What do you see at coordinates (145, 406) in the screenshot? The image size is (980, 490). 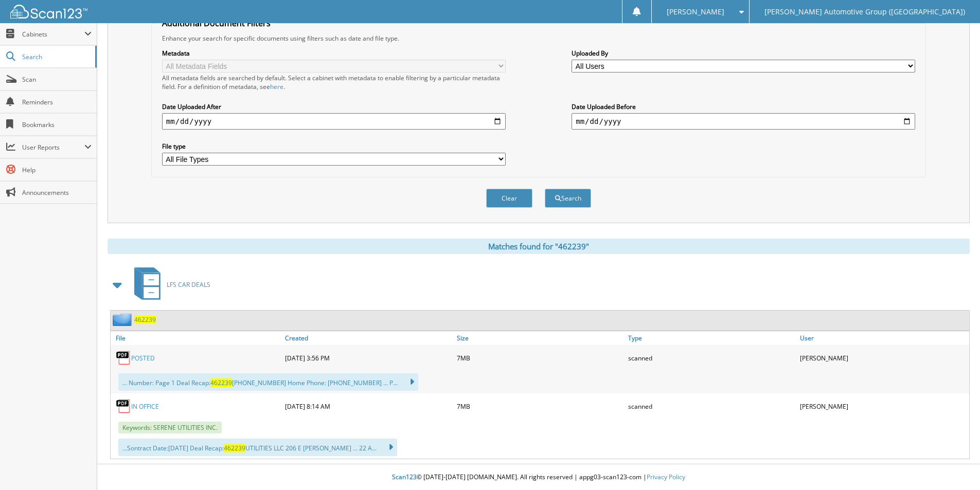 I see `a: IN OFFICE` at bounding box center [145, 406].